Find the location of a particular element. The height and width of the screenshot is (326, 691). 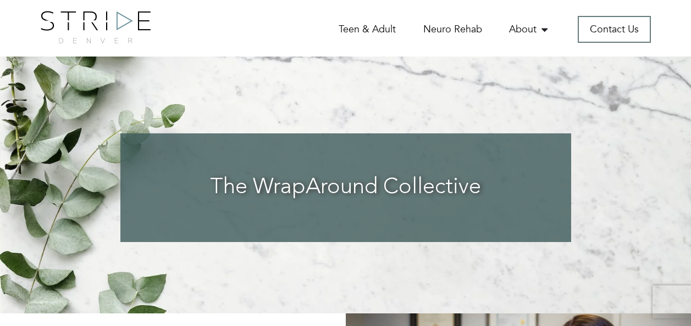

img: logo.png is located at coordinates (96, 27).